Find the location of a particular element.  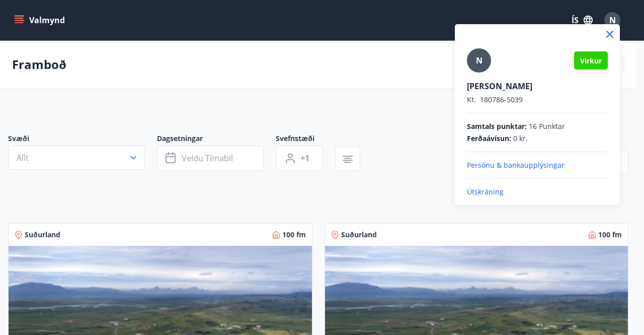

span: N is located at coordinates (479, 60).